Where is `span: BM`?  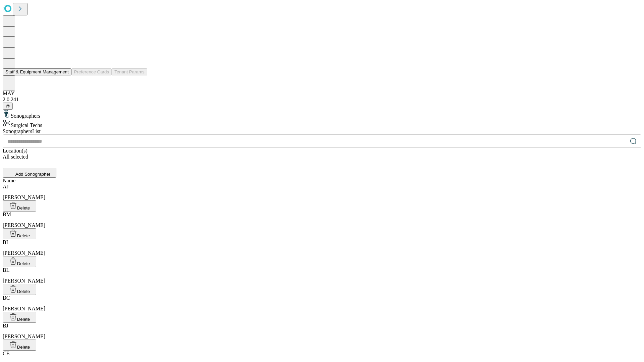 span: BM is located at coordinates (7, 214).